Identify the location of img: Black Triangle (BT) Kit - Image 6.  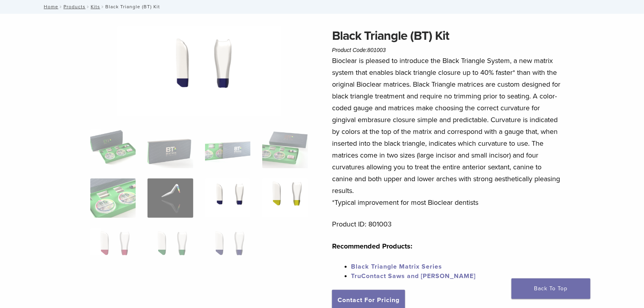
(170, 198).